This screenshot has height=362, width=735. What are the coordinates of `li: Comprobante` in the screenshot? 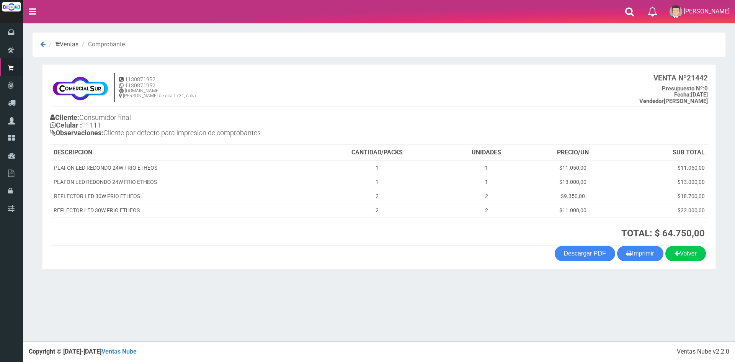 It's located at (102, 44).